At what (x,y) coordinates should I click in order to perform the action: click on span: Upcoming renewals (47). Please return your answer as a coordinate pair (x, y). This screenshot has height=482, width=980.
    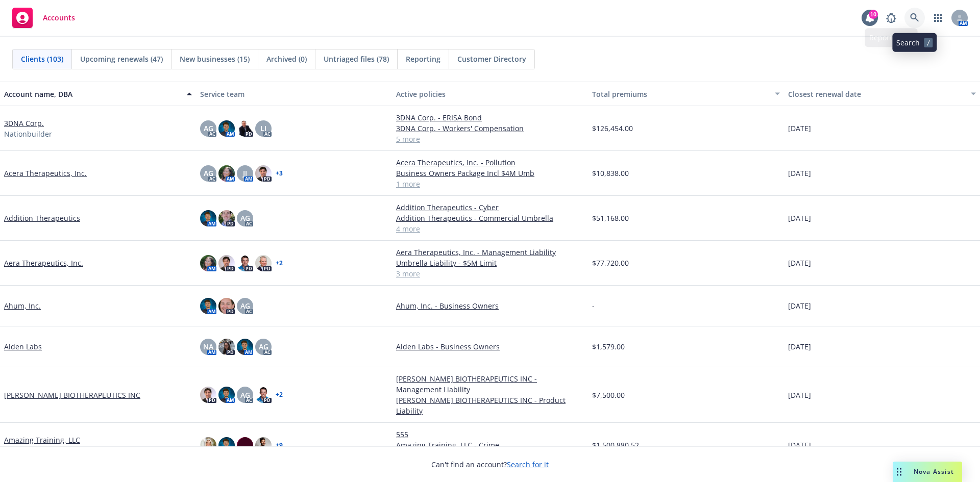
    Looking at the image, I should click on (121, 59).